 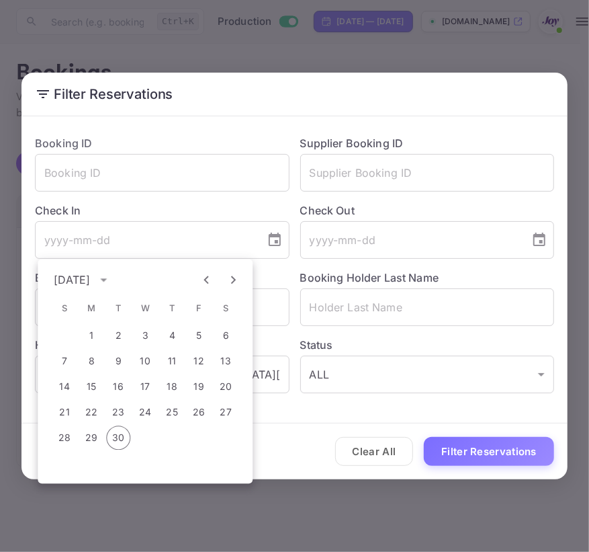 What do you see at coordinates (145, 361) in the screenshot?
I see `button: 10` at bounding box center [145, 361].